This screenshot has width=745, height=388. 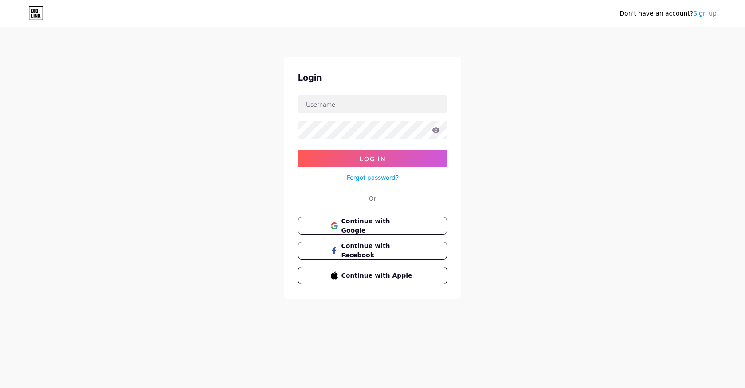 I want to click on span: Log In, so click(x=372, y=159).